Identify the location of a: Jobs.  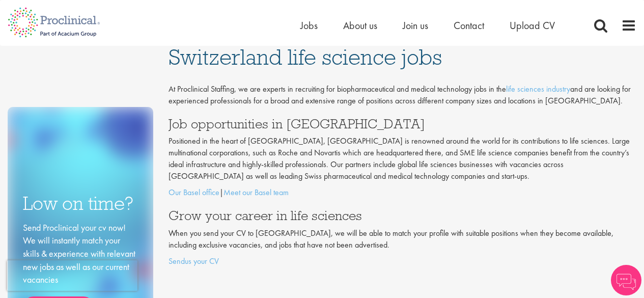
(309, 25).